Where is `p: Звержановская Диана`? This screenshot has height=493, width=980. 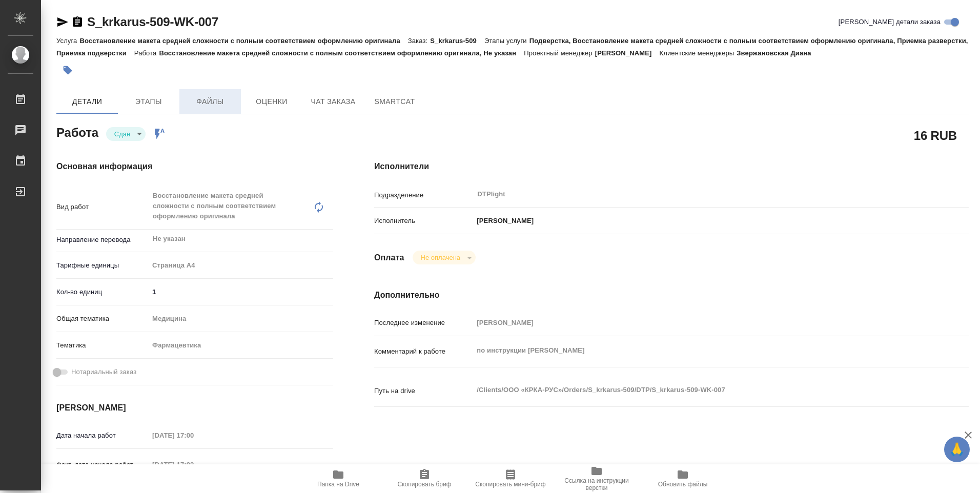
p: Звержановская Диана is located at coordinates (778, 53).